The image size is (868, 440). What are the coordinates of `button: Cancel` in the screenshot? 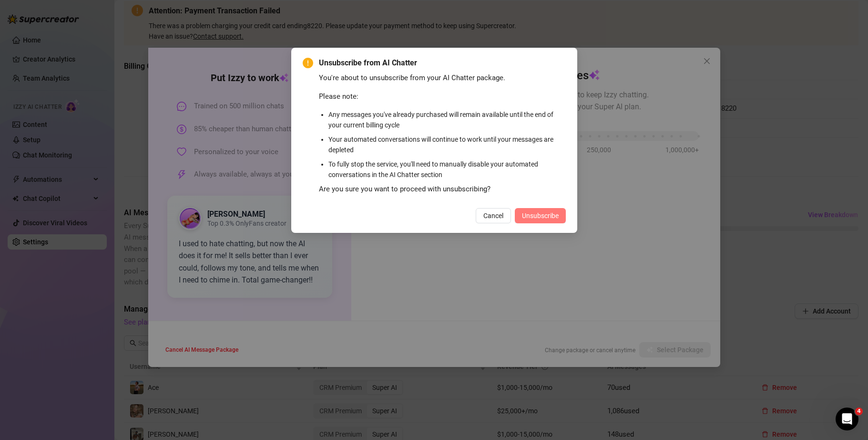 It's located at (493, 216).